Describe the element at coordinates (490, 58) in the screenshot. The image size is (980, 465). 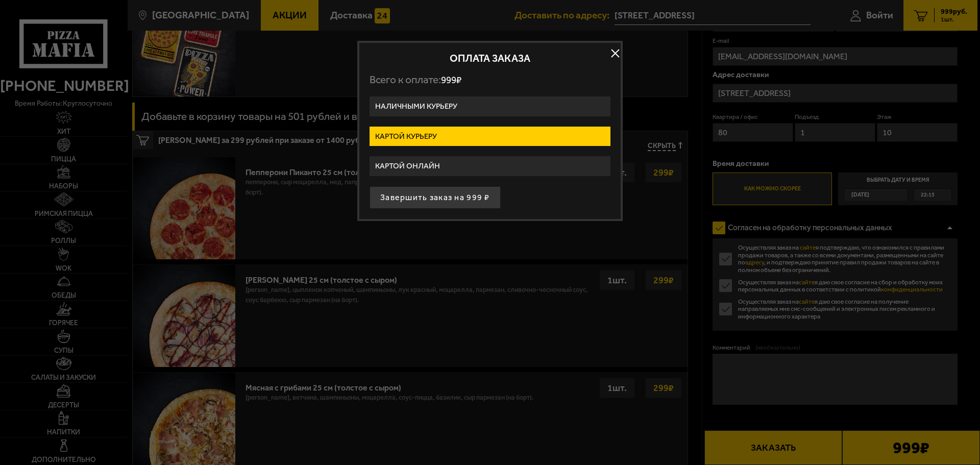
I see `h2: Оплата заказа` at that location.